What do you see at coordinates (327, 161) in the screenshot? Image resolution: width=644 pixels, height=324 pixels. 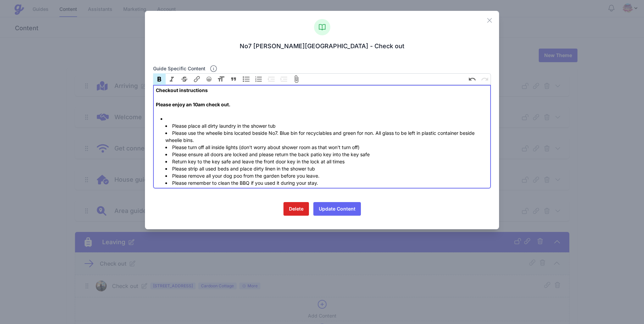 I see `li: Return key to the key safe and leave the front door key in the lock at all times` at bounding box center [327, 161].